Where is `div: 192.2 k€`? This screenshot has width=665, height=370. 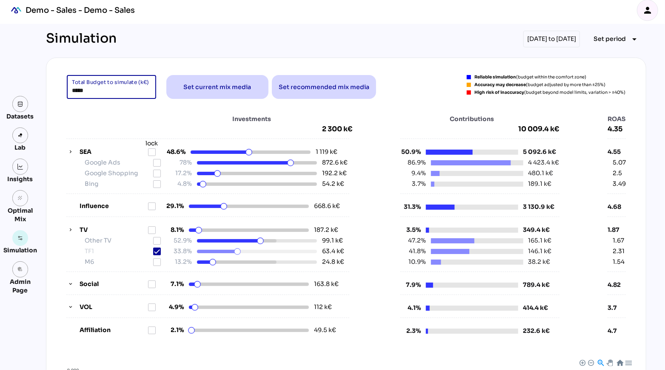 div: 192.2 k€ is located at coordinates (336, 173).